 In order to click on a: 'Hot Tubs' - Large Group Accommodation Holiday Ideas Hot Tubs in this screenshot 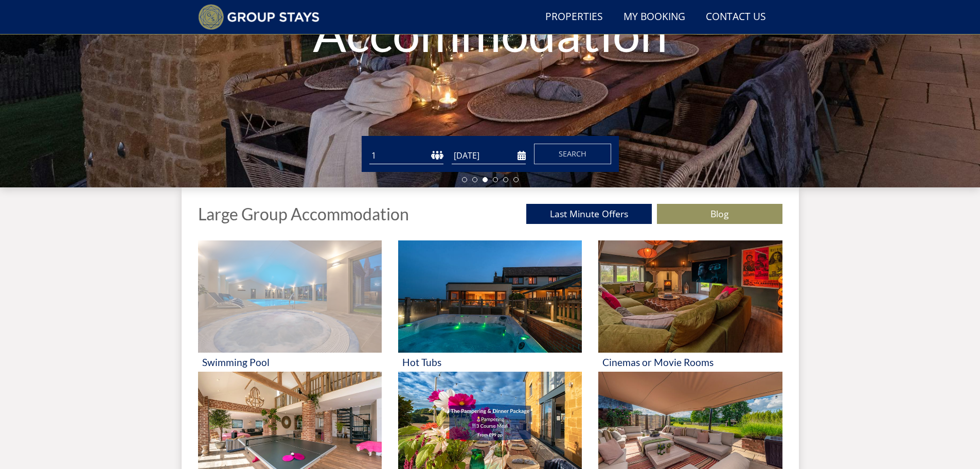, I will do `click(490, 306)`.